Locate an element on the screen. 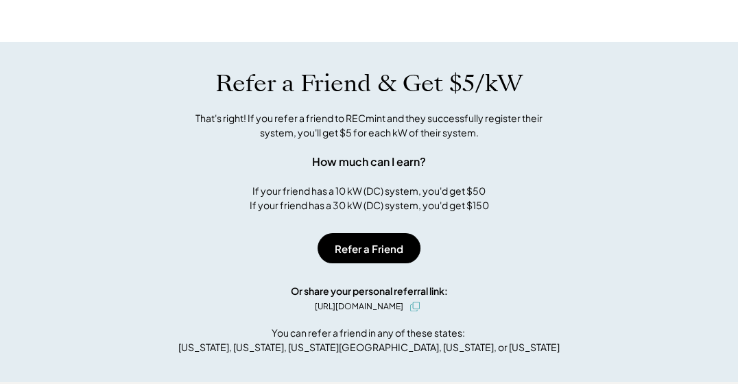 This screenshot has height=384, width=738. h1: Refer a Friend & Get $5/kW is located at coordinates (369, 84).